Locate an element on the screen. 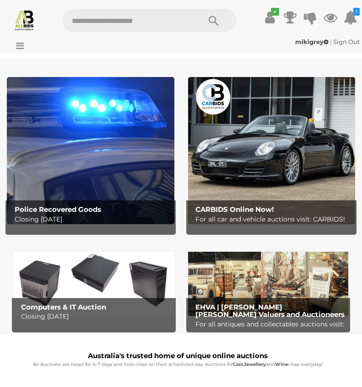 This screenshot has width=362, height=387. i: 1 is located at coordinates (357, 11).